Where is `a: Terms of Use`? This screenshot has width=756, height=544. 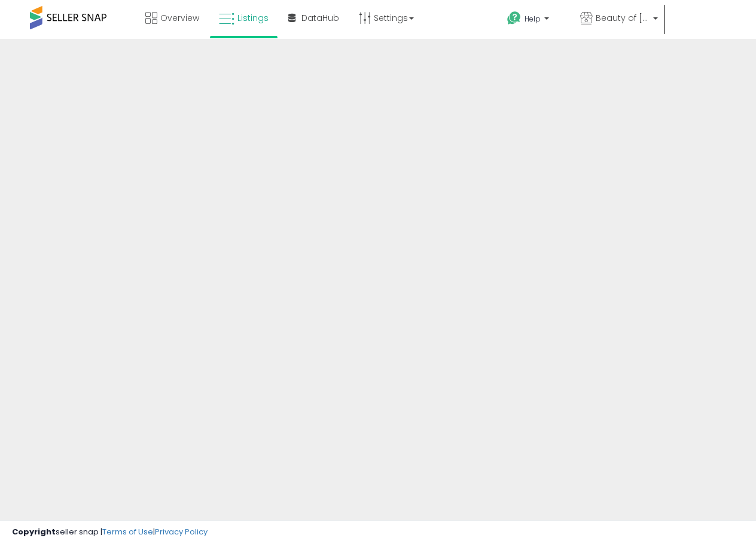
a: Terms of Use is located at coordinates (128, 531).